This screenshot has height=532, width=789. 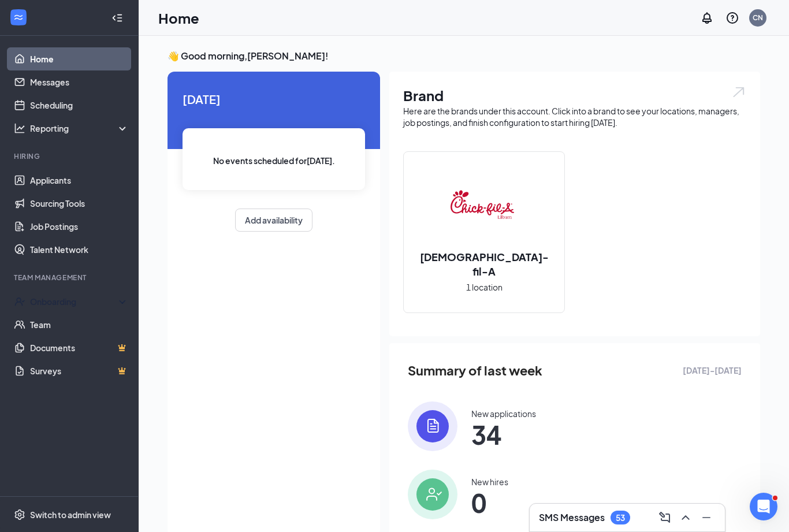 What do you see at coordinates (70, 156) in the screenshot?
I see `div: Hiring` at bounding box center [70, 156].